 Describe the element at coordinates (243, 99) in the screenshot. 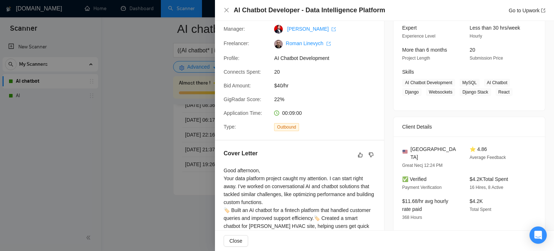

I see `span: GigRadar Score:` at that location.